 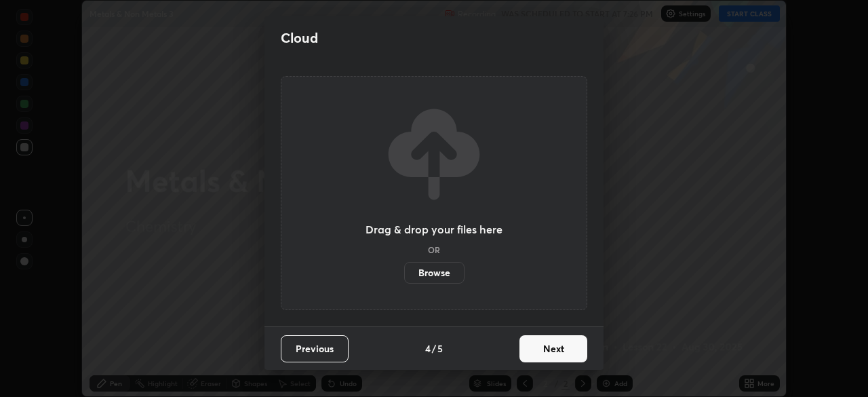 I want to click on h4: 4, so click(x=428, y=348).